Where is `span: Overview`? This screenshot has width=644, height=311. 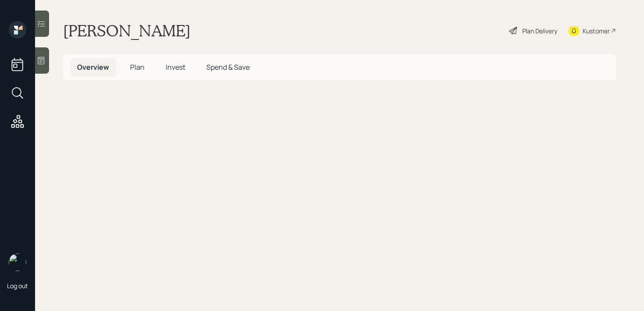
span: Overview is located at coordinates (93, 67).